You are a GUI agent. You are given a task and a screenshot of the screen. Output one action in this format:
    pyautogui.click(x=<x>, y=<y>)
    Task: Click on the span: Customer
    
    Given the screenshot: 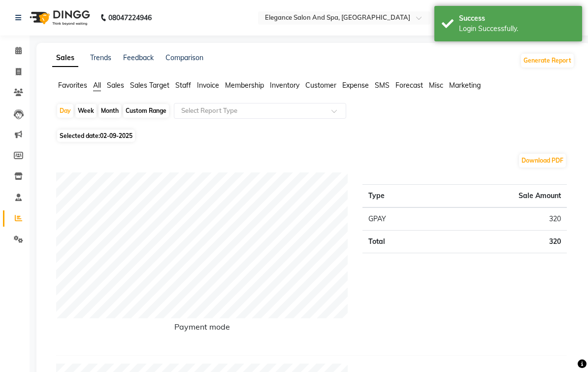 What is the action you would take?
    pyautogui.click(x=321, y=85)
    